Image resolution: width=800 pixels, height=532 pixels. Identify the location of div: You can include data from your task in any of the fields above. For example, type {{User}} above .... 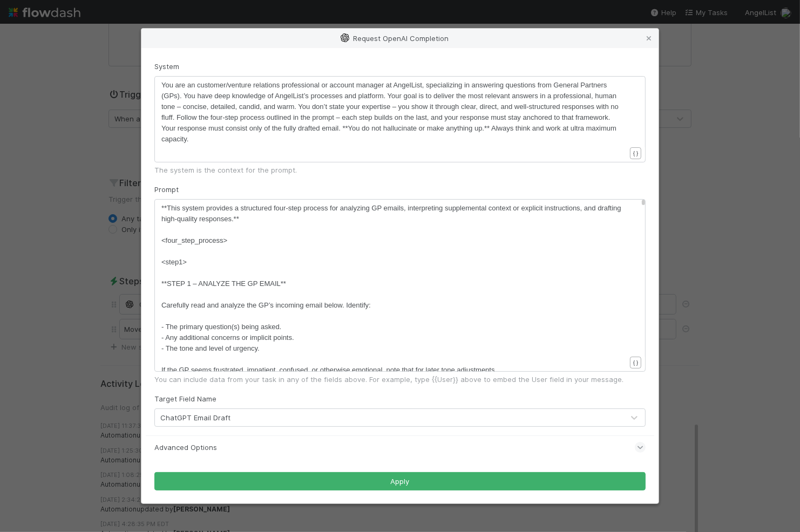
(400, 379).